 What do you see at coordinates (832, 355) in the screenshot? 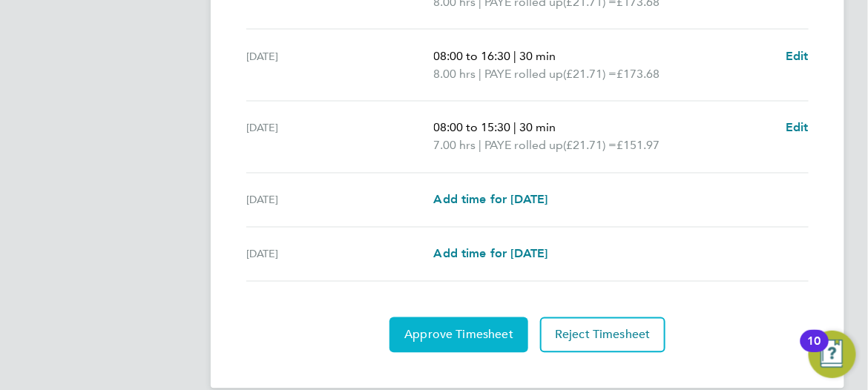
I see `button: Open Resource Center, 10 new notifications` at bounding box center [832, 355].